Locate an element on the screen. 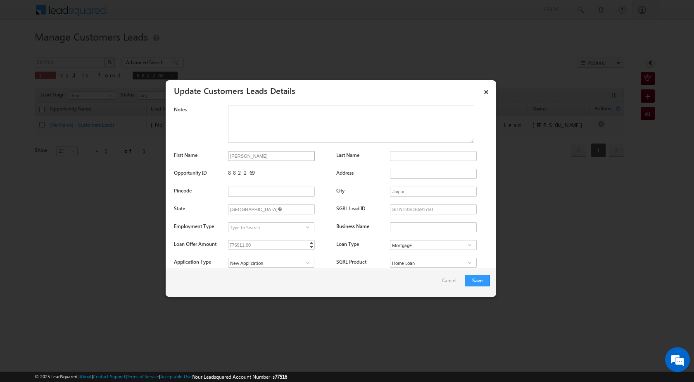 The image size is (694, 382). a: Cancel is located at coordinates (451, 282).